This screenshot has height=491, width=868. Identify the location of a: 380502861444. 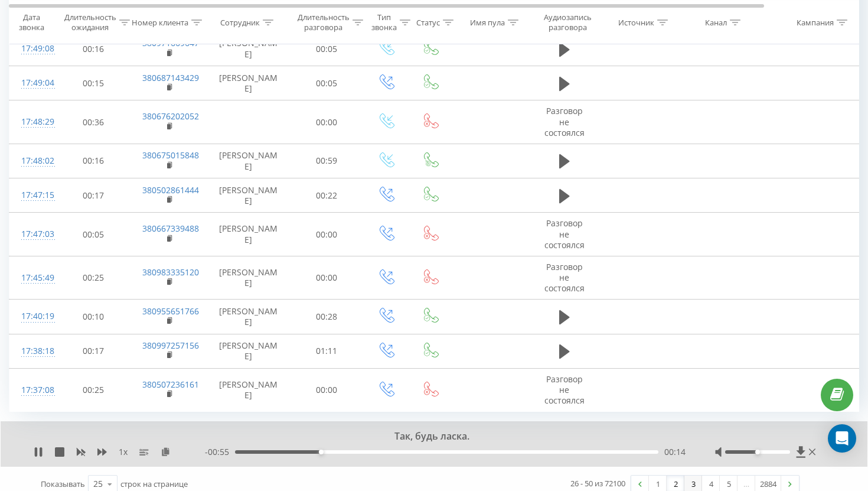
(171, 190).